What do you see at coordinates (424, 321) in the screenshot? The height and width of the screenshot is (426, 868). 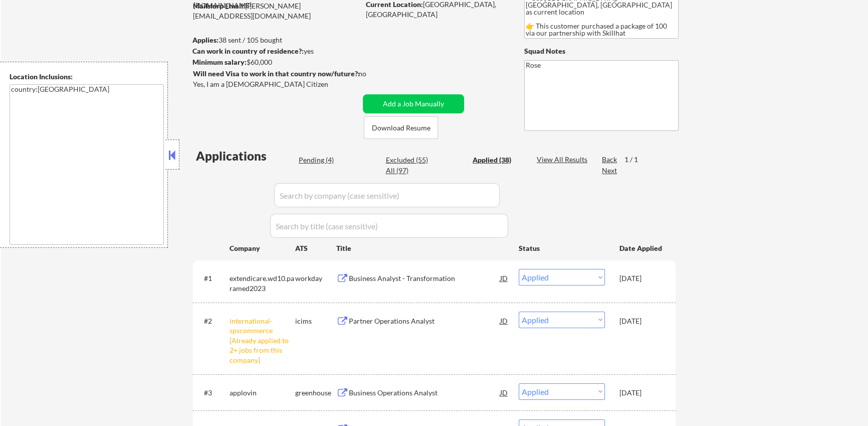 I see `div: Partner Operations Analyst` at bounding box center [424, 321].